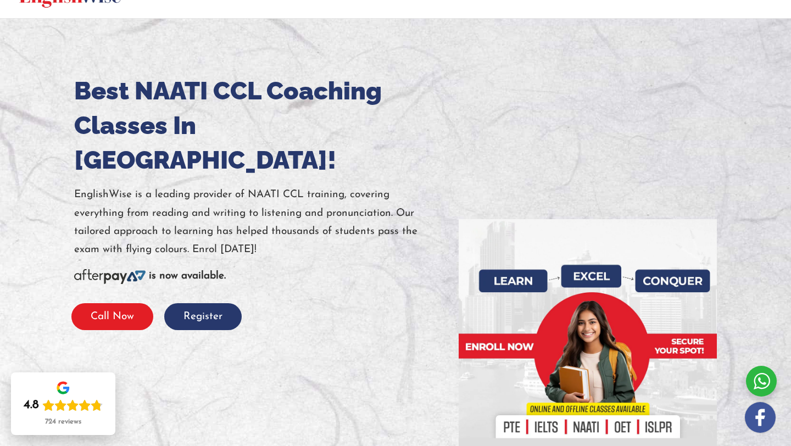 This screenshot has width=791, height=446. What do you see at coordinates (112, 316) in the screenshot?
I see `a: Call Now` at bounding box center [112, 316].